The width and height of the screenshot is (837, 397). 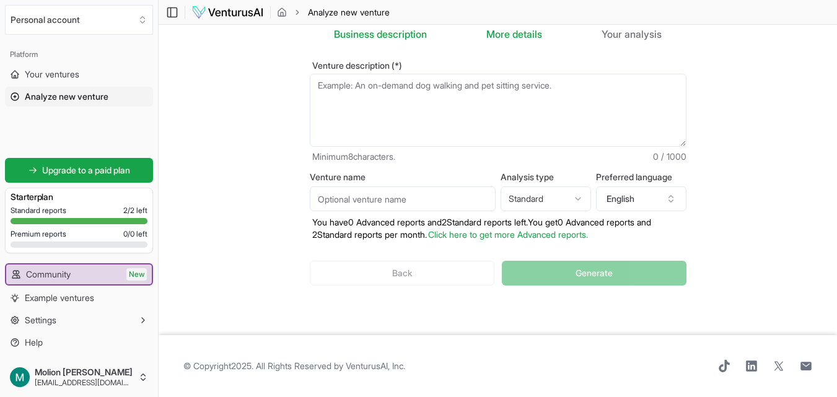 I want to click on span: Standard reports, so click(x=38, y=211).